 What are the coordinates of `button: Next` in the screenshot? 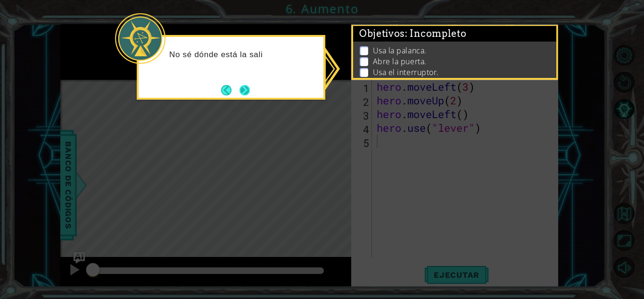 It's located at (244, 90).